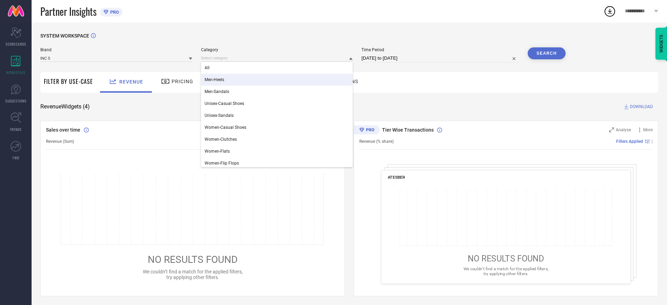 The height and width of the screenshot is (305, 667). What do you see at coordinates (65, 107) in the screenshot?
I see `span: Revenue Widgets ( 4 )` at bounding box center [65, 107].